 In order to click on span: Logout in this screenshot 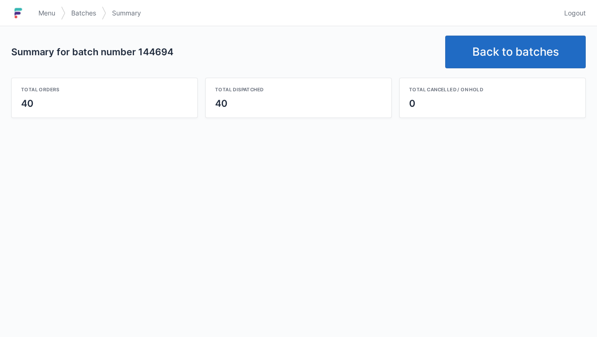, I will do `click(575, 13)`.